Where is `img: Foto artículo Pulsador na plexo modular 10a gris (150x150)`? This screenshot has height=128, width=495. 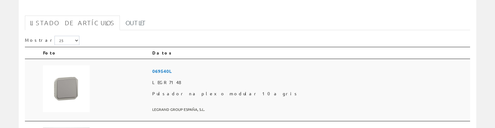
img: Foto artículo Pulsador na plexo modular 10a gris (150x150) is located at coordinates (66, 89).